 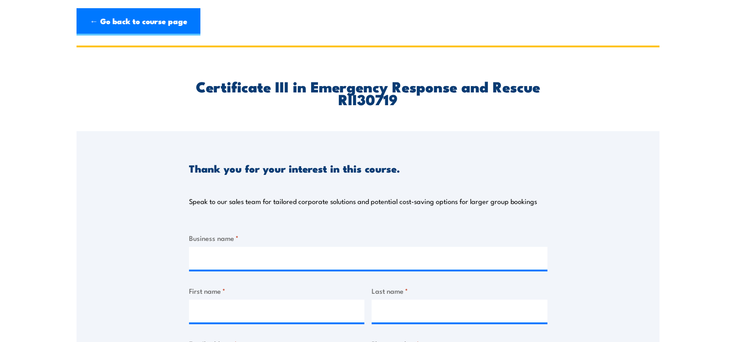 What do you see at coordinates (368, 92) in the screenshot?
I see `h2: Certificate III in Emergency Response and Rescue RII30719` at bounding box center [368, 92].